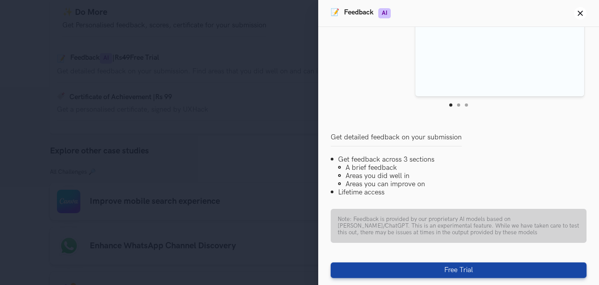  What do you see at coordinates (462, 176) in the screenshot?
I see `li: Areas you did well in` at bounding box center [462, 176].